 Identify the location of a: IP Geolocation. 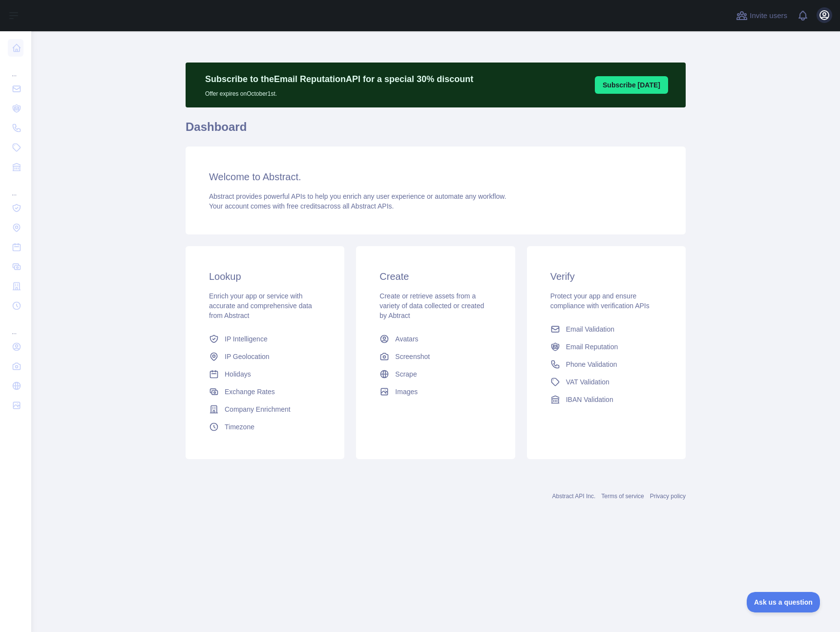
(265, 356).